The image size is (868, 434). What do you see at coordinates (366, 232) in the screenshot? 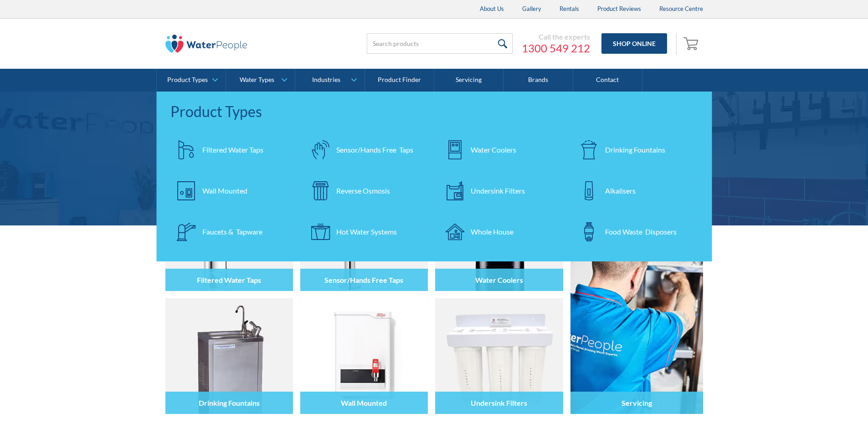
I see `div: Hot Water Systems` at bounding box center [366, 232].